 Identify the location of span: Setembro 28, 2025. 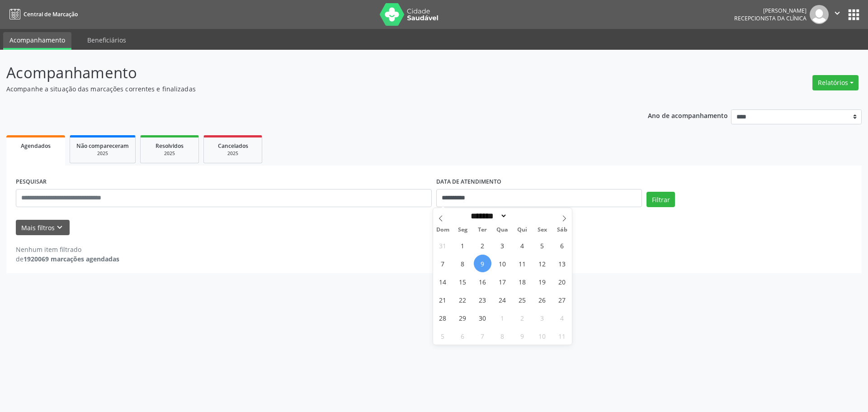
(443, 318).